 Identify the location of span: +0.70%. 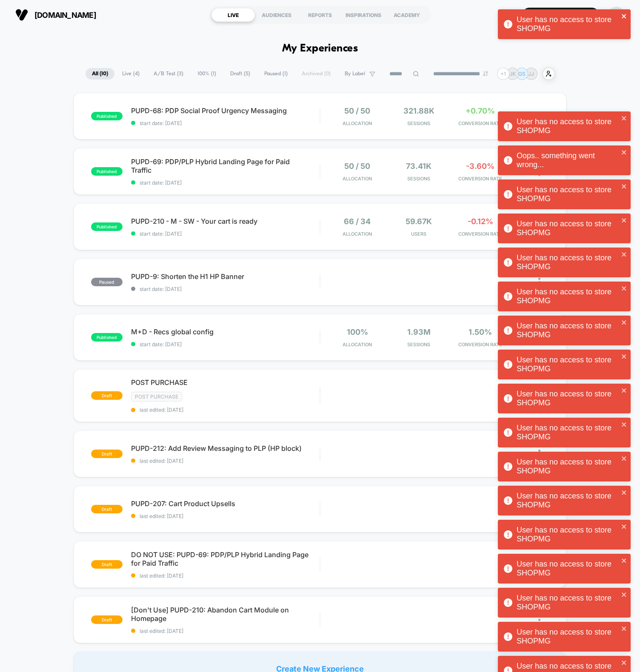
(480, 110).